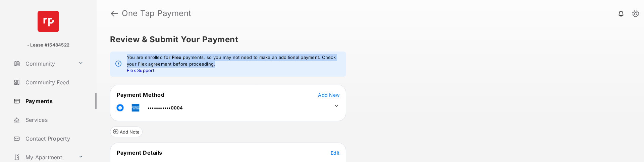  What do you see at coordinates (54, 139) in the screenshot?
I see `a: Contact Property` at bounding box center [54, 139].